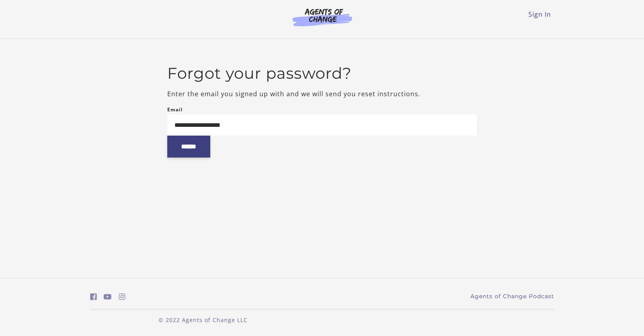  I want to click on a: https://www.instagram.com/agentsofchangeprep/ (Open in a new window), so click(122, 297).